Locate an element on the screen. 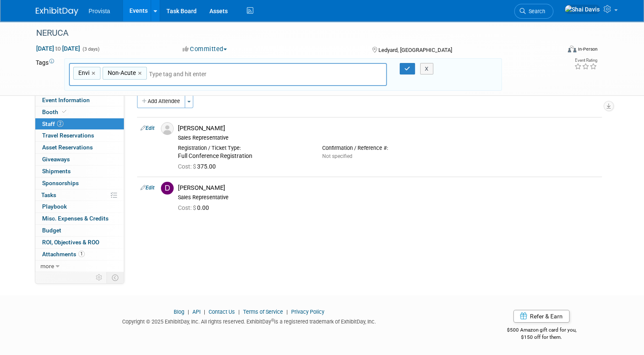  a: Privacy Policy is located at coordinates (308, 311).